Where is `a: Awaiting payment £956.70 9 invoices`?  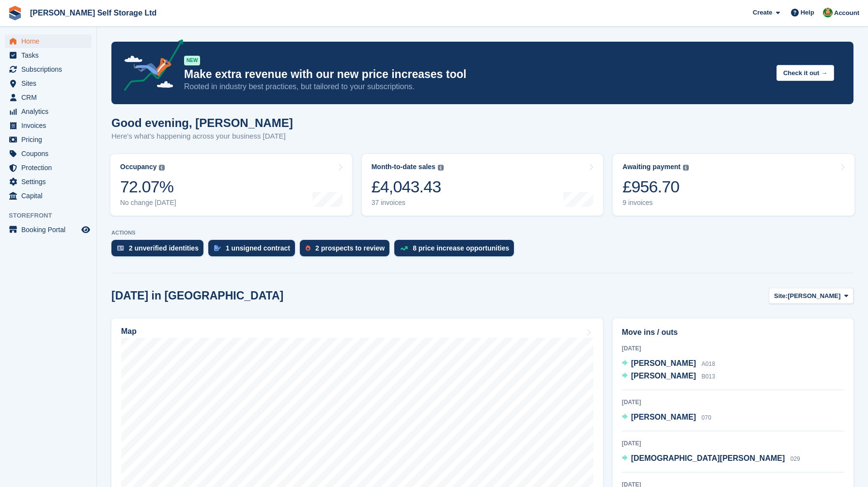 a: Awaiting payment £956.70 9 invoices is located at coordinates (733, 184).